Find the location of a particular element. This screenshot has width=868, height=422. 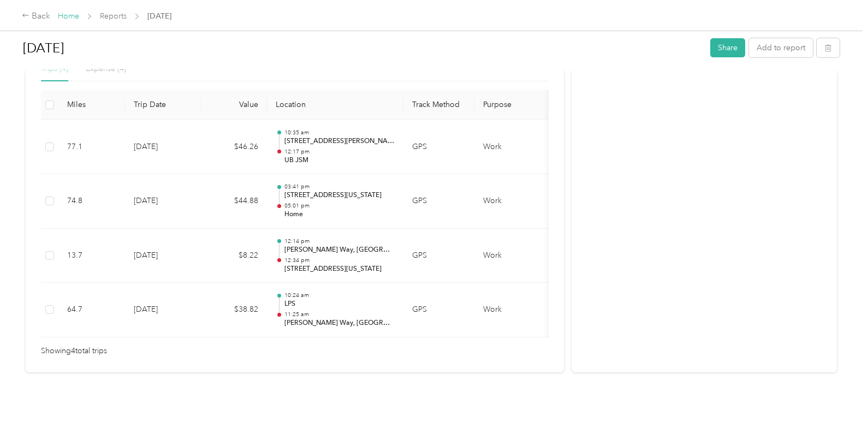

p: Home is located at coordinates (340, 215).